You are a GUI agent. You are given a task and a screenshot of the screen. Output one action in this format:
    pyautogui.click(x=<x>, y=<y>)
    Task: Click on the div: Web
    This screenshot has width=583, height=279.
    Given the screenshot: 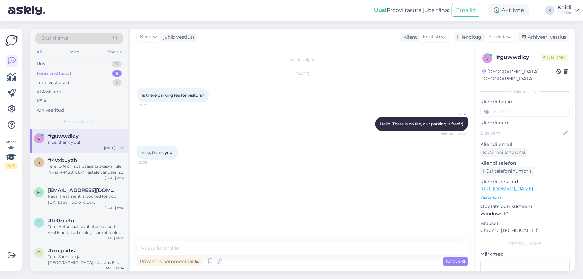 What is the action you would take?
    pyautogui.click(x=75, y=52)
    